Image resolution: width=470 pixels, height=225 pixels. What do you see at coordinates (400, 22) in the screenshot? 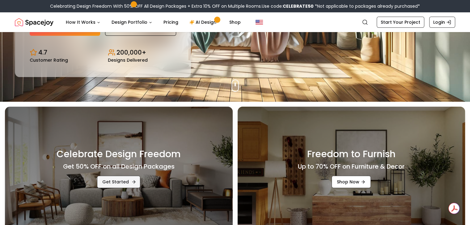
I see `a: Start Your Project` at bounding box center [400, 22].